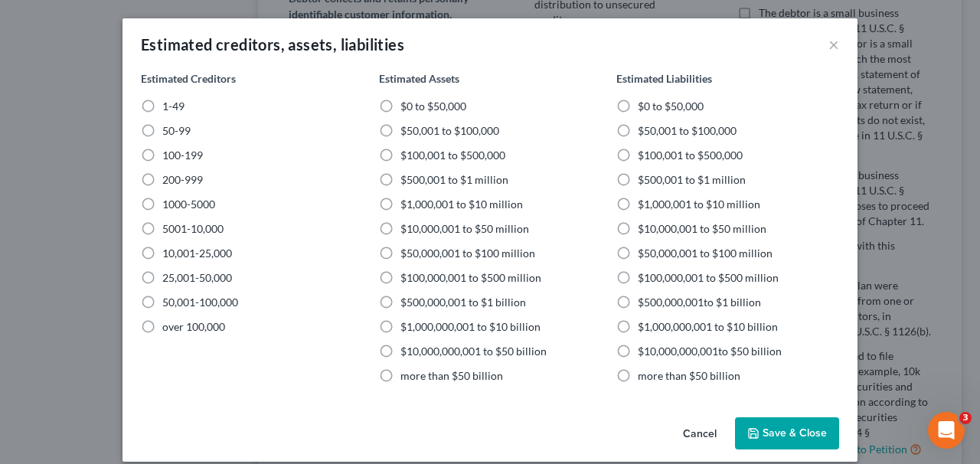 This screenshot has height=464, width=980. What do you see at coordinates (194, 327) in the screenshot?
I see `span: over 100,000` at bounding box center [194, 327].